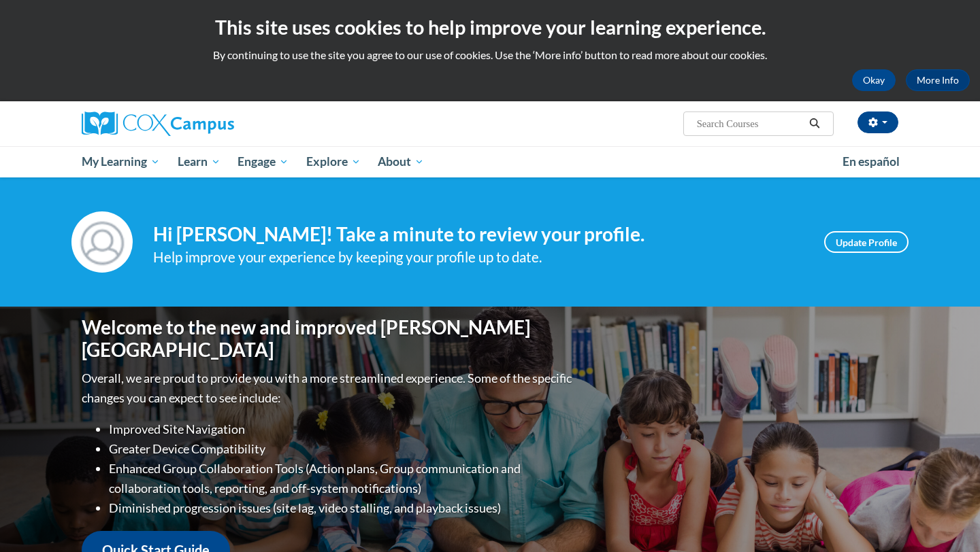 The height and width of the screenshot is (552, 980). Describe the element at coordinates (401, 162) in the screenshot. I see `a: About` at that location.